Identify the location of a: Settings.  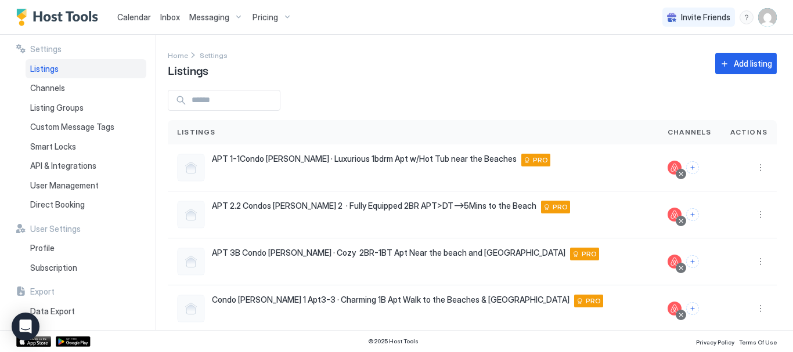
(214, 55).